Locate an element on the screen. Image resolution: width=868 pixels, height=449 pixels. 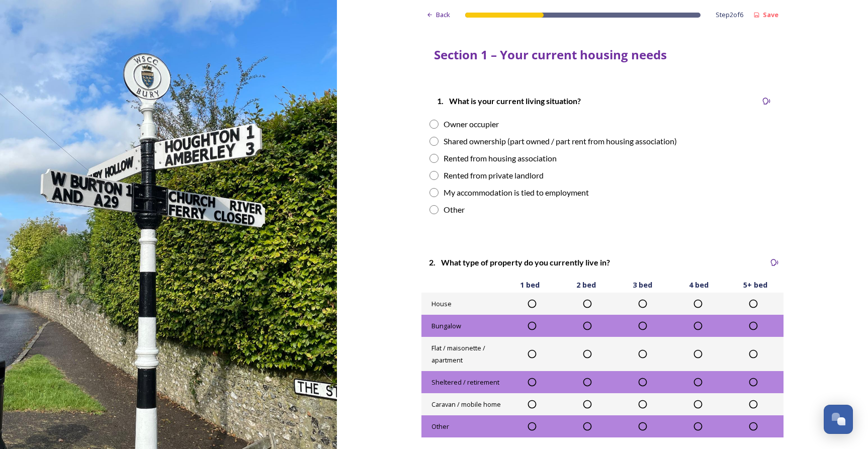
button: Open Chat is located at coordinates (838, 419).